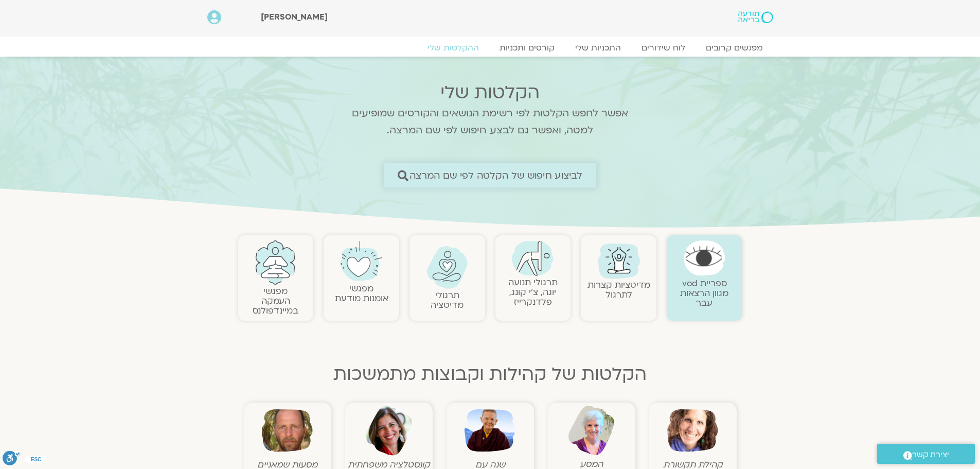 The image size is (980, 469). Describe the element at coordinates (598, 48) in the screenshot. I see `a: התכניות שלי` at that location.